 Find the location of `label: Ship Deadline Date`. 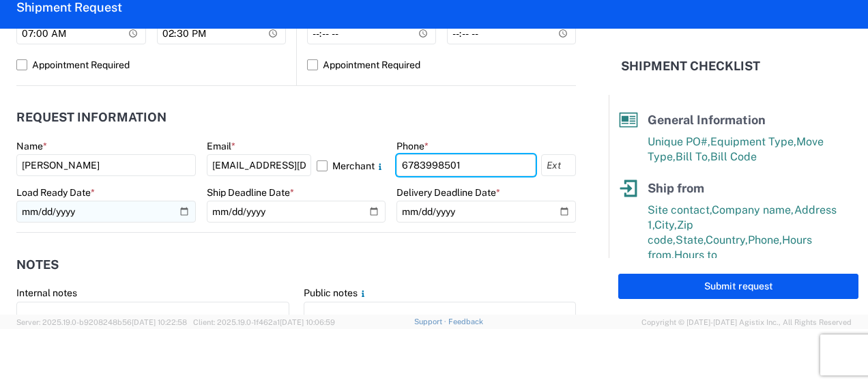

label: Ship Deadline Date is located at coordinates (251, 193).